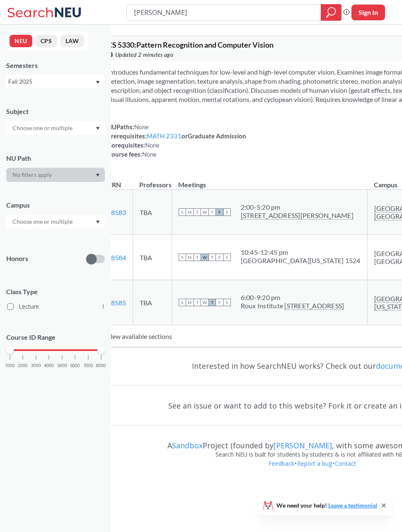 This screenshot has width=402, height=532. I want to click on span: 1000, so click(10, 365).